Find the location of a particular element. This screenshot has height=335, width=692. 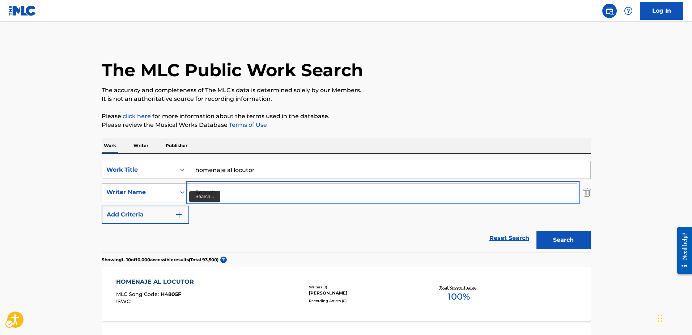

span: ISWC : is located at coordinates (124, 302).